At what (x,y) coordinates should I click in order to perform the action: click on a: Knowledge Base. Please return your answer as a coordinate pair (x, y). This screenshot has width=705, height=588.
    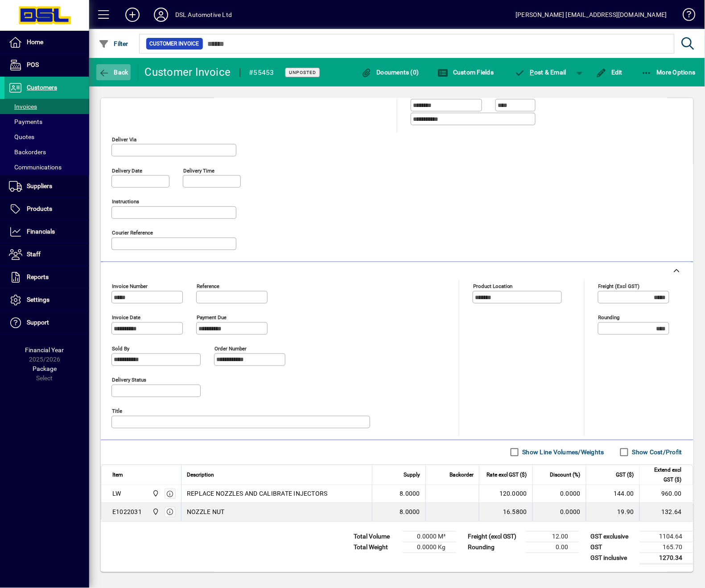
    Looking at the image, I should click on (685, 16).